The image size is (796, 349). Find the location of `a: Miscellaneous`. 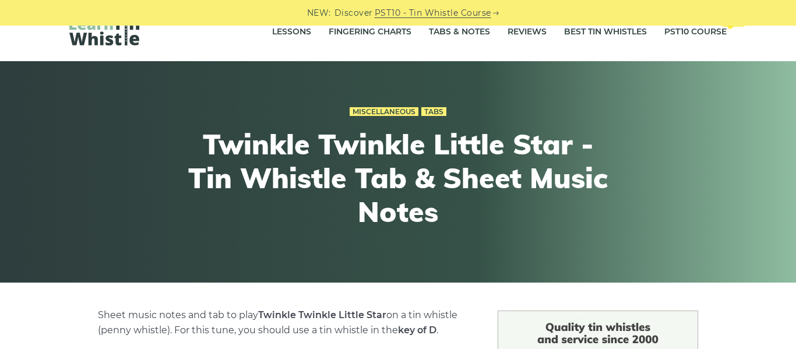

a: Miscellaneous is located at coordinates (384, 112).